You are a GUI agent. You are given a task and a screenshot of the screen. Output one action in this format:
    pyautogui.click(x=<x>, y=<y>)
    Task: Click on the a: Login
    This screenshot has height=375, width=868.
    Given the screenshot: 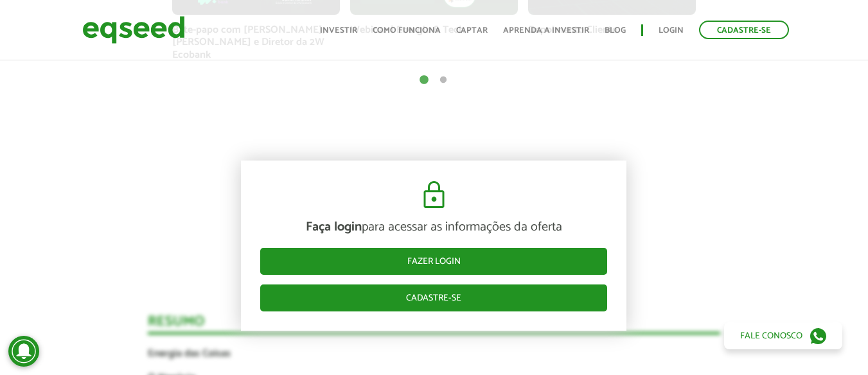 What is the action you would take?
    pyautogui.click(x=671, y=30)
    